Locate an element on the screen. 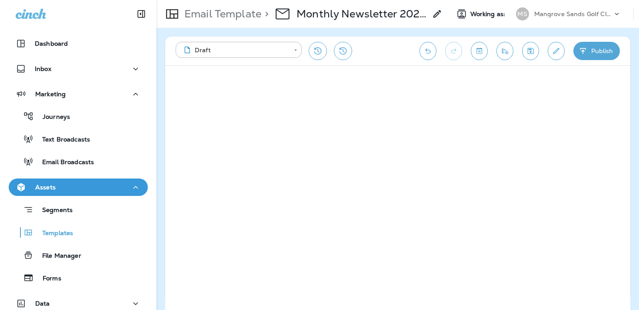 This screenshot has width=639, height=310. p: Segments is located at coordinates (53, 210).